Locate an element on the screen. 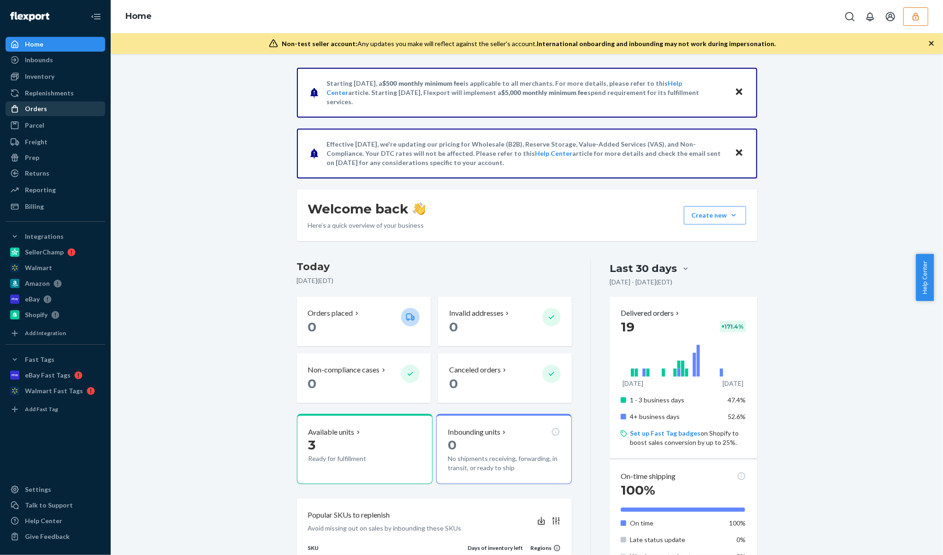 This screenshot has width=943, height=555. button: Talk to Support is located at coordinates (55, 505).